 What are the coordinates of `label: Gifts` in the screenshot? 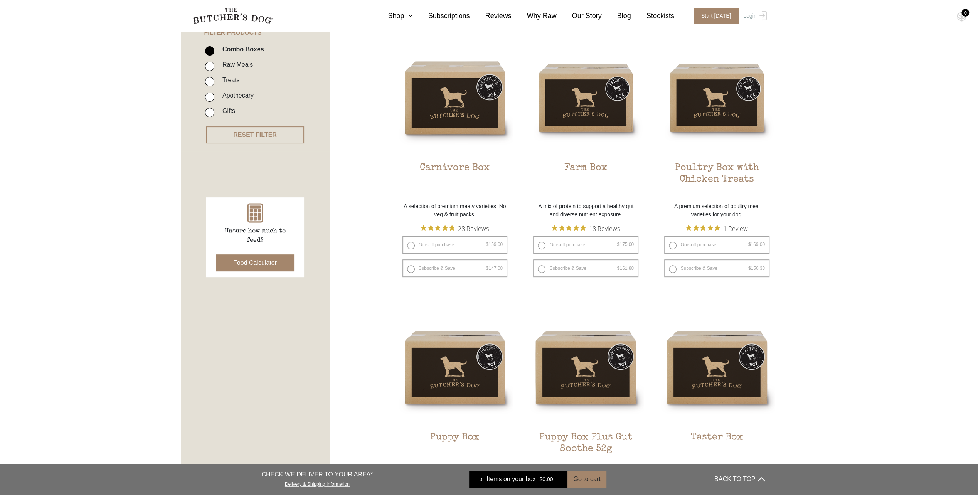 It's located at (227, 111).